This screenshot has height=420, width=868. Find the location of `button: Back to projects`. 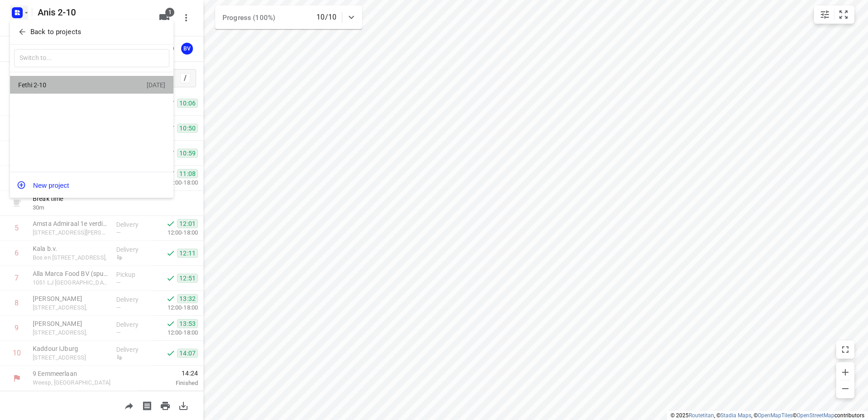

button: Back to projects is located at coordinates (92, 31).